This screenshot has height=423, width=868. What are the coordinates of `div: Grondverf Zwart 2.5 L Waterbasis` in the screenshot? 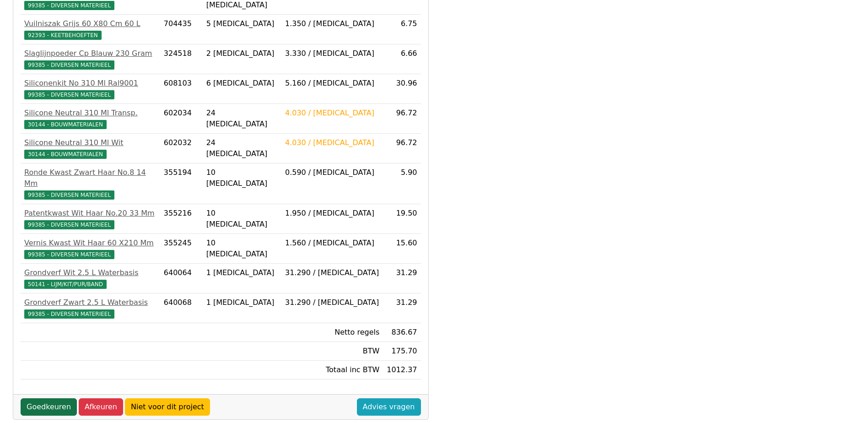 It's located at (90, 303).